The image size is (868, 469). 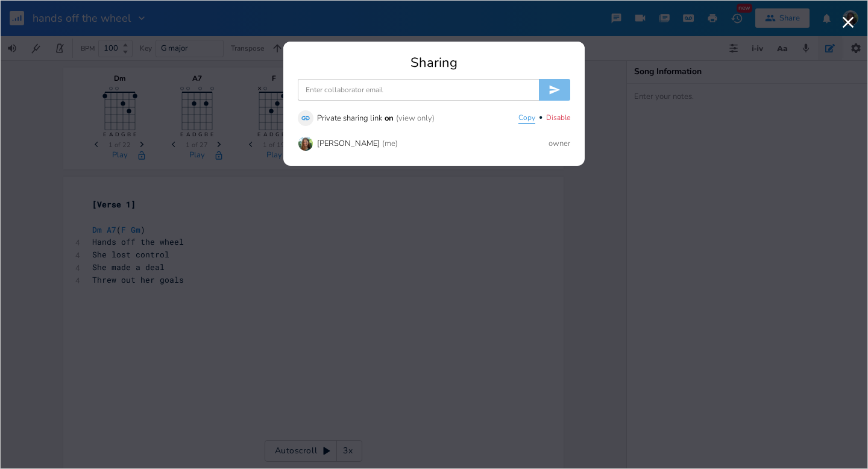 What do you see at coordinates (419, 90) in the screenshot?
I see `input: Enter collaborator email` at bounding box center [419, 90].